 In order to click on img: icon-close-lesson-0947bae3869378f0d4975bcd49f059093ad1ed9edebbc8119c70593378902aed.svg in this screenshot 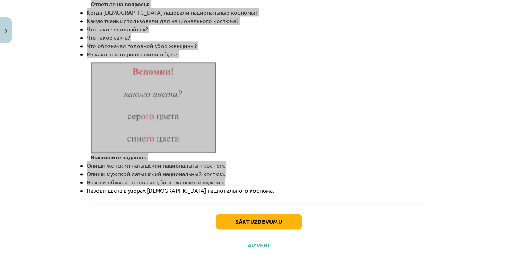, I will do `click(6, 31)`.